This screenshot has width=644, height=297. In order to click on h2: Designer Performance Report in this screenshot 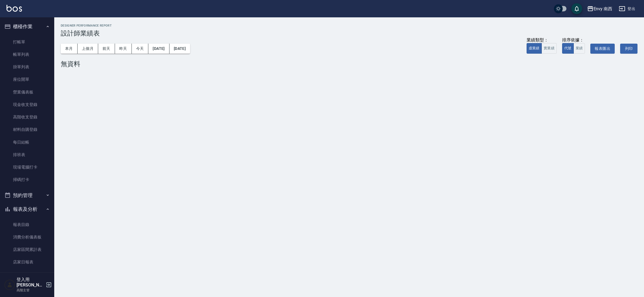, I will do `click(349, 26)`.